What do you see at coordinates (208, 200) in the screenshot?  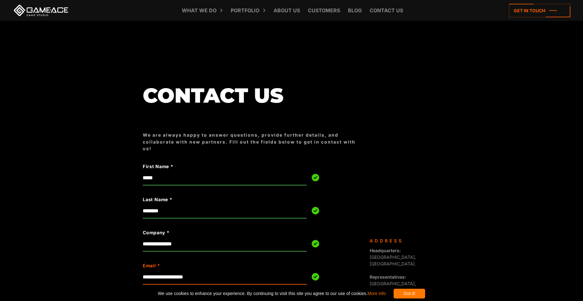 I see `label: Last Name *` at bounding box center [208, 200].